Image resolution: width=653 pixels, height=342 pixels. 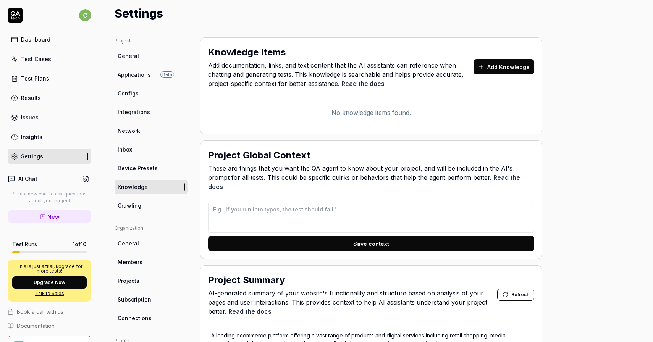 What do you see at coordinates (134, 112) in the screenshot?
I see `span: Integrations` at bounding box center [134, 112].